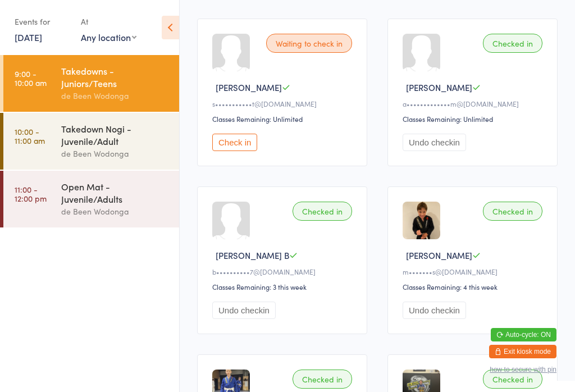 Image resolution: width=575 pixels, height=392 pixels. What do you see at coordinates (234, 142) in the screenshot?
I see `button: Check in` at bounding box center [234, 142].